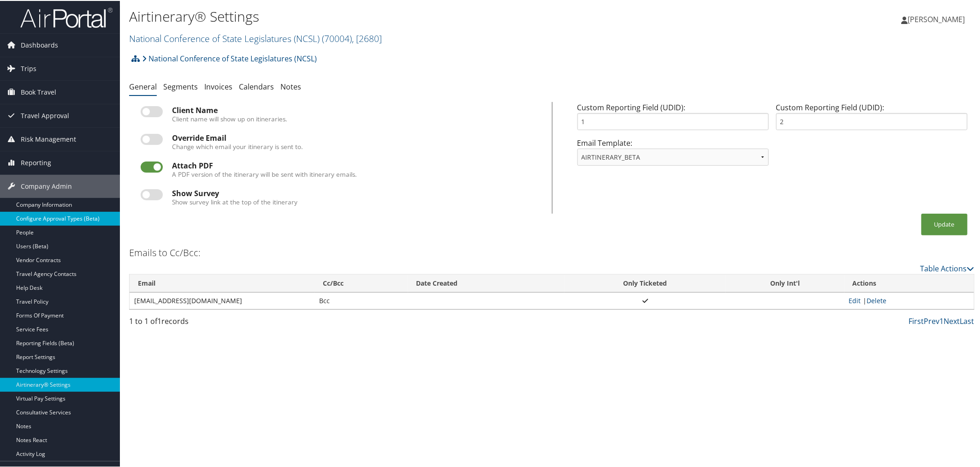  Describe the element at coordinates (877, 299) in the screenshot. I see `a: Delete` at that location.